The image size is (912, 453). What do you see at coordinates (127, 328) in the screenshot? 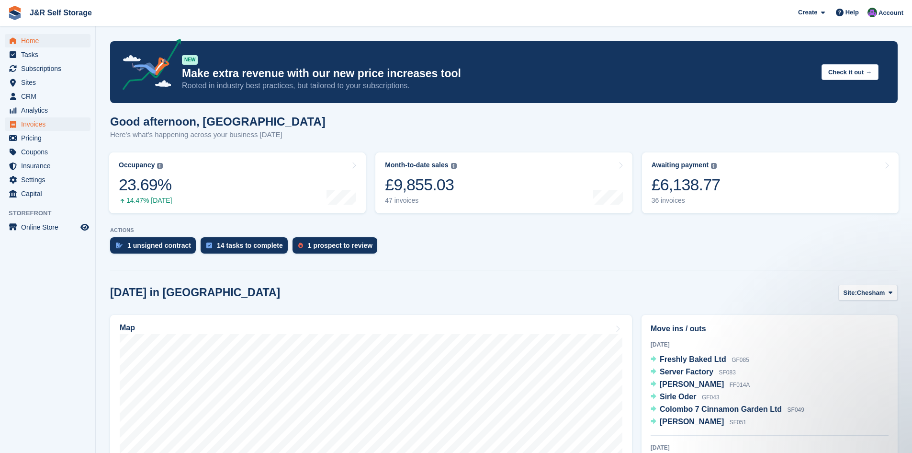
I see `h2: Map` at bounding box center [127, 328].